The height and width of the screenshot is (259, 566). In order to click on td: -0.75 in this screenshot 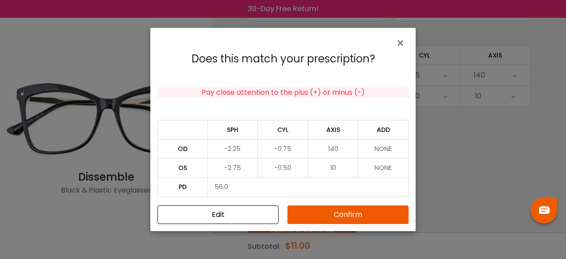, I will do `click(283, 148)`.